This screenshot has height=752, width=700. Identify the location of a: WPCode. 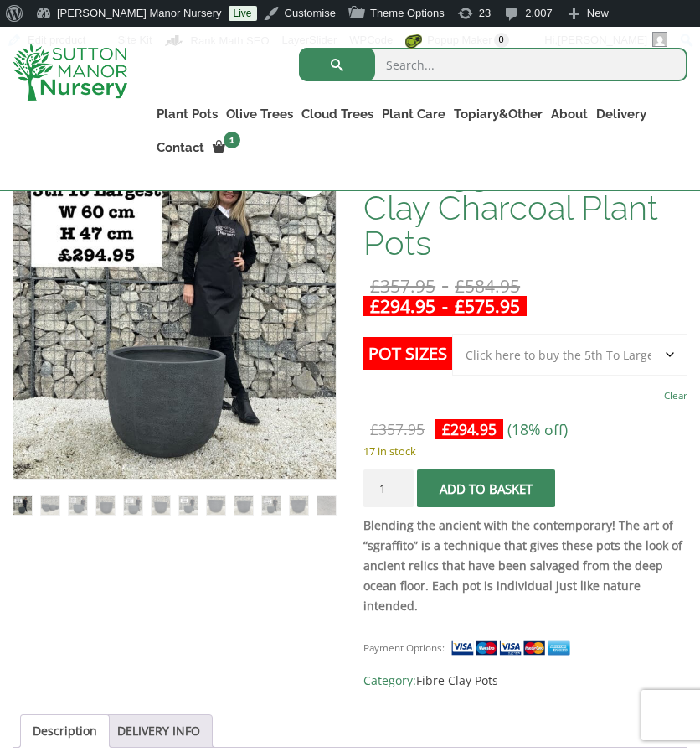
(371, 40).